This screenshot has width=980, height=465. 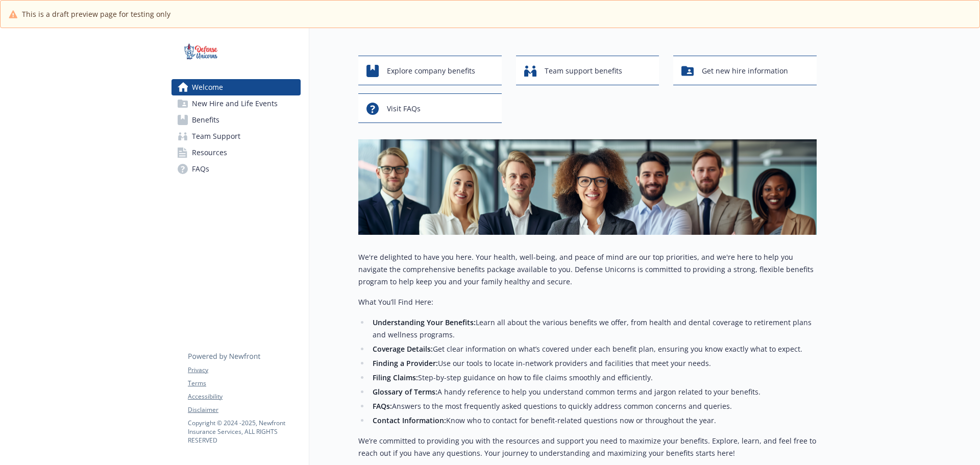 What do you see at coordinates (404, 109) in the screenshot?
I see `span: Visit FAQs` at bounding box center [404, 109].